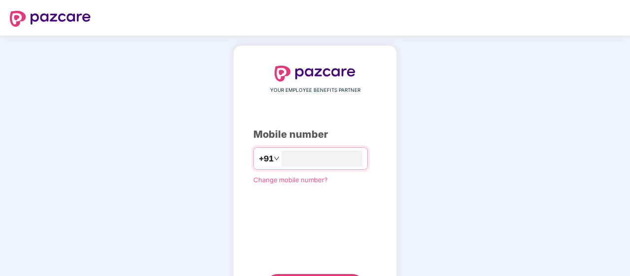  What do you see at coordinates (290, 180) in the screenshot?
I see `a: Change mobile number?` at bounding box center [290, 180].